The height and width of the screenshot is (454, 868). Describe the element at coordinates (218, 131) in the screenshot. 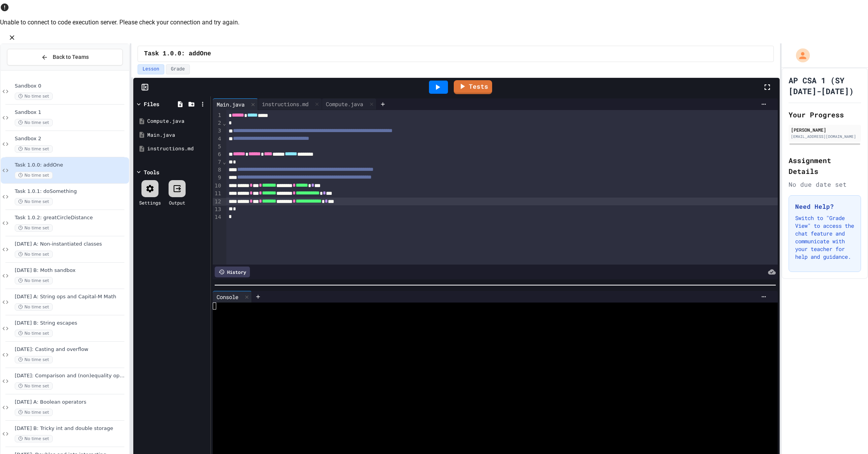

I see `div: 3` at that location.